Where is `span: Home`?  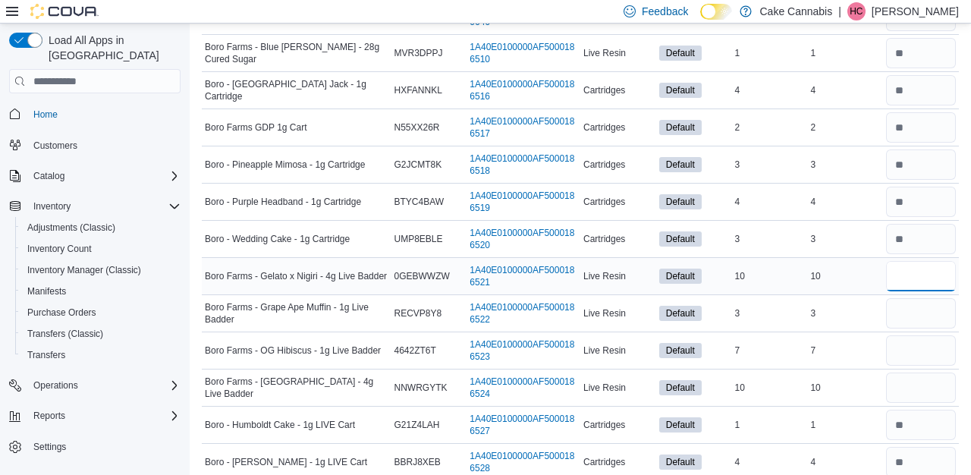
span: Home is located at coordinates (45, 114).